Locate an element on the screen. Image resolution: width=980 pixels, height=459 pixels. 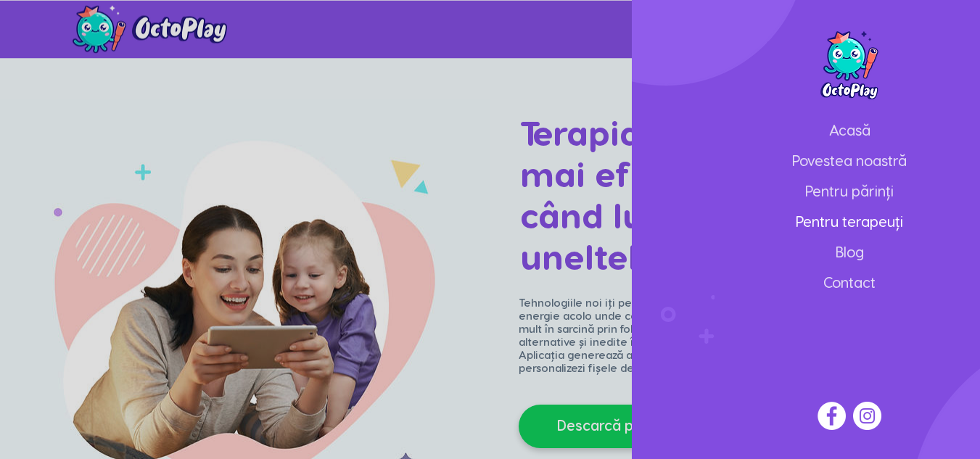
nav: Site is located at coordinates (849, 207).